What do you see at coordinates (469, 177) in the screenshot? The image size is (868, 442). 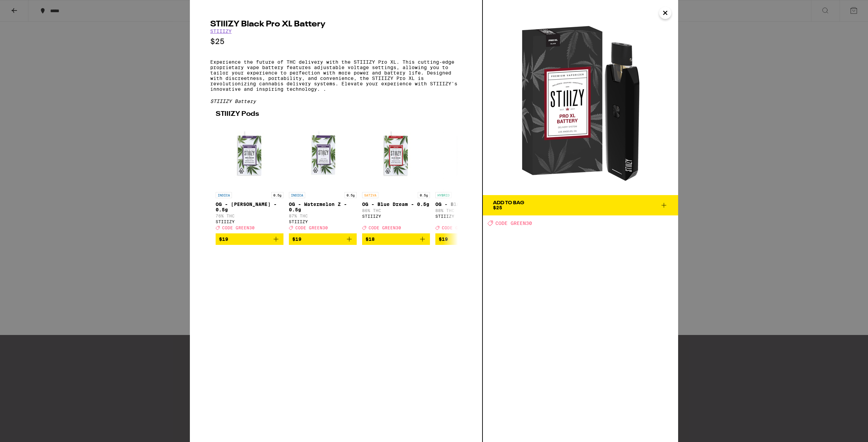 I see `a: Open page for OG - Blue Burst - 0.5g from STIIIZY` at bounding box center [469, 177].